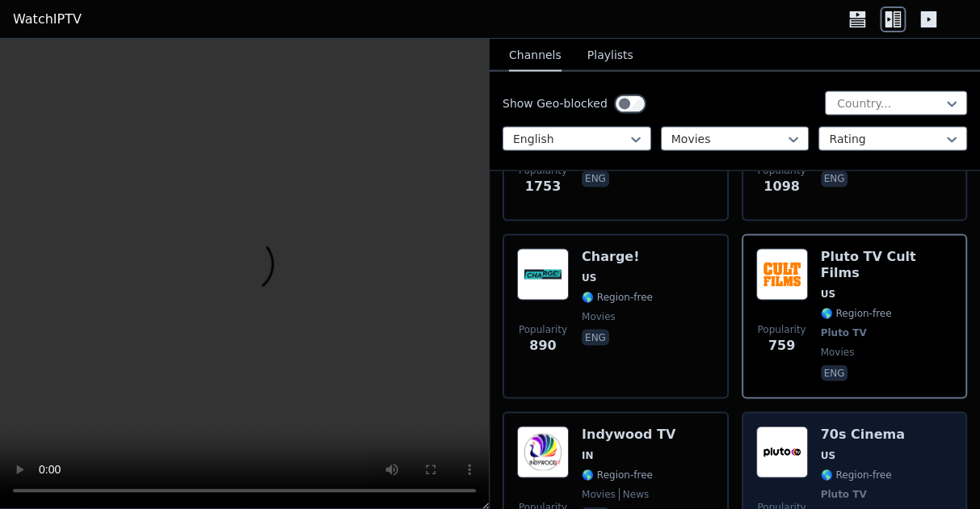 The height and width of the screenshot is (509, 980). I want to click on span: news, so click(633, 494).